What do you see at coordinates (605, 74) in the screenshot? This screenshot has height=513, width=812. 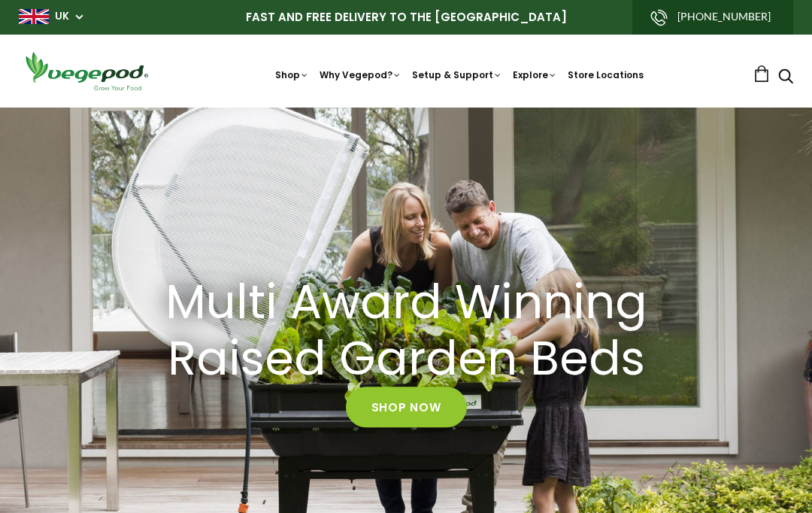 I see `a: Store Locations` at bounding box center [605, 74].